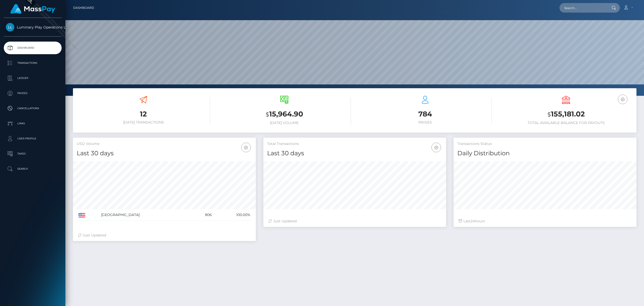  Describe the element at coordinates (425, 122) in the screenshot. I see `h6: Payees` at that location.